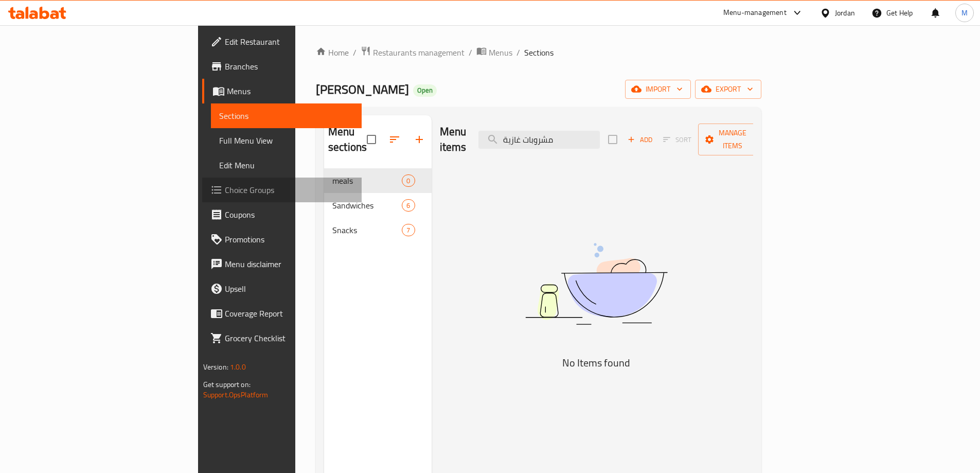  I want to click on h5: No Items found, so click(597, 363).